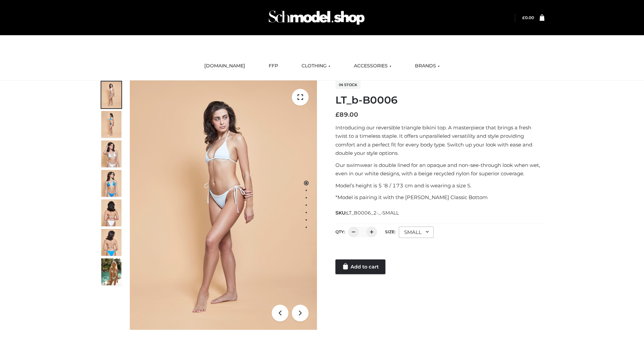 The height and width of the screenshot is (362, 644). I want to click on bdi: 89.00, so click(347, 115).